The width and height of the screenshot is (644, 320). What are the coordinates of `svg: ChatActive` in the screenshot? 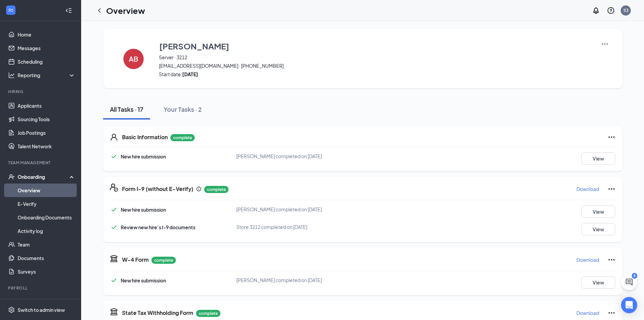 It's located at (629, 282).